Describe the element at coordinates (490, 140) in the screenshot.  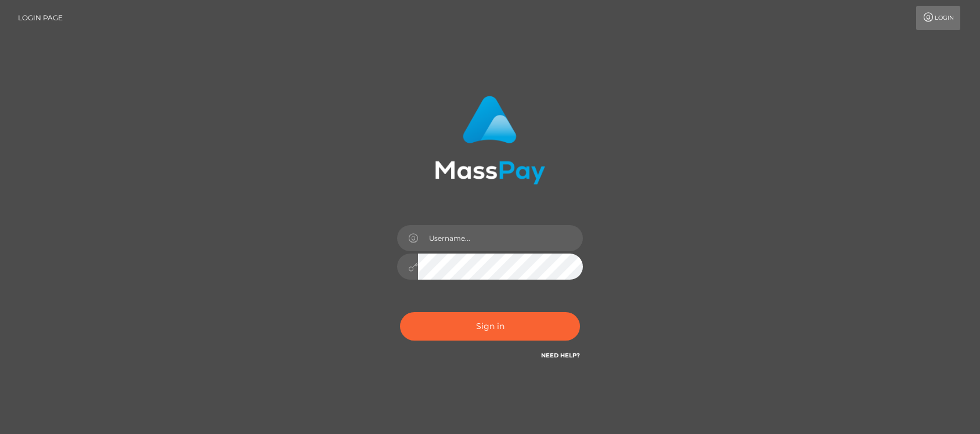
I see `img: MassPay Login` at that location.